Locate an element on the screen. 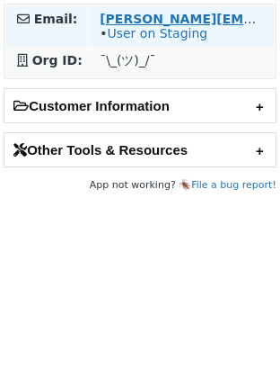 The image size is (280, 369). a: File a bug report! is located at coordinates (234, 184).